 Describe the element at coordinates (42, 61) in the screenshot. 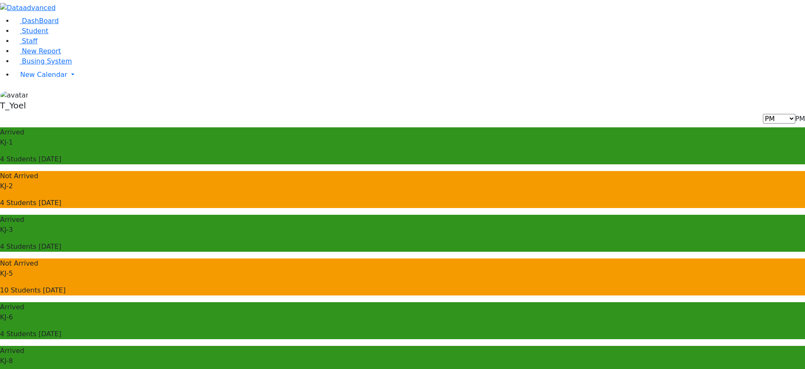

I see `a: Busing System` at that location.